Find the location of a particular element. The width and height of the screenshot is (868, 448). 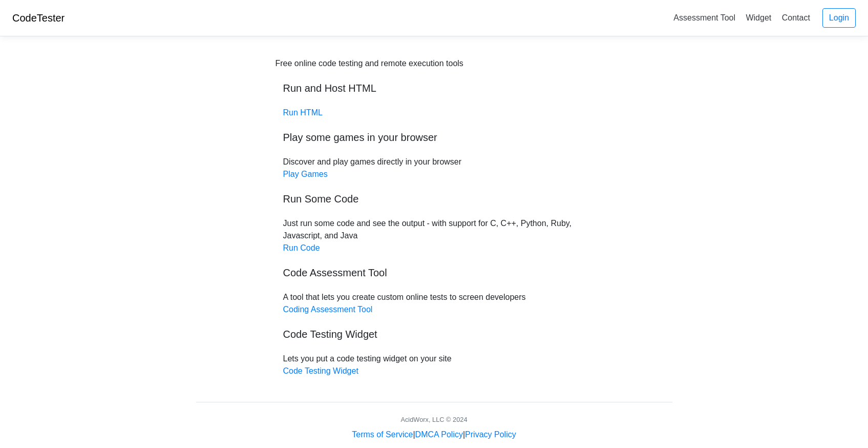

div: Discover and play games directly in your browser Just run some code and see the output - with sup... is located at coordinates (434, 217).